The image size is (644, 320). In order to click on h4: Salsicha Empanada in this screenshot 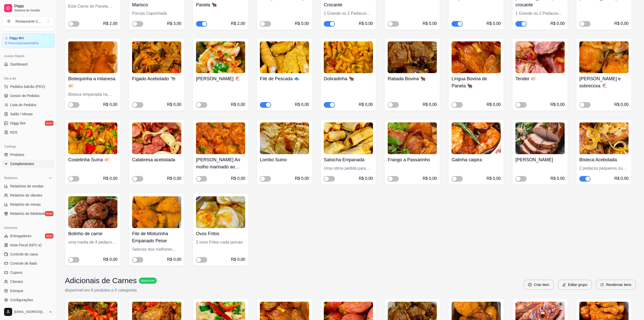, I will do `click(348, 160)`.